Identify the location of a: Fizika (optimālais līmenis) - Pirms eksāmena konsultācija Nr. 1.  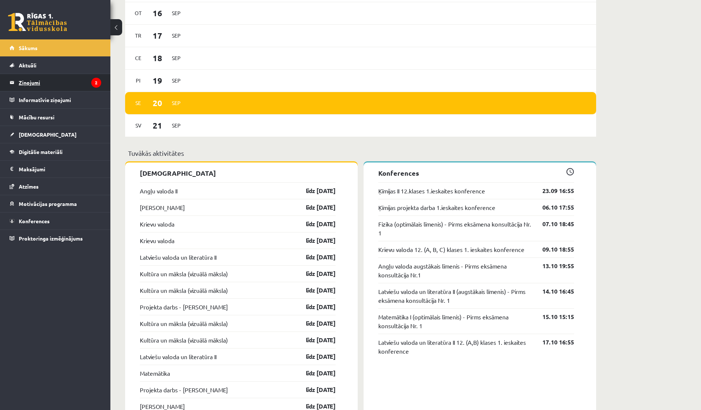
(455, 228).